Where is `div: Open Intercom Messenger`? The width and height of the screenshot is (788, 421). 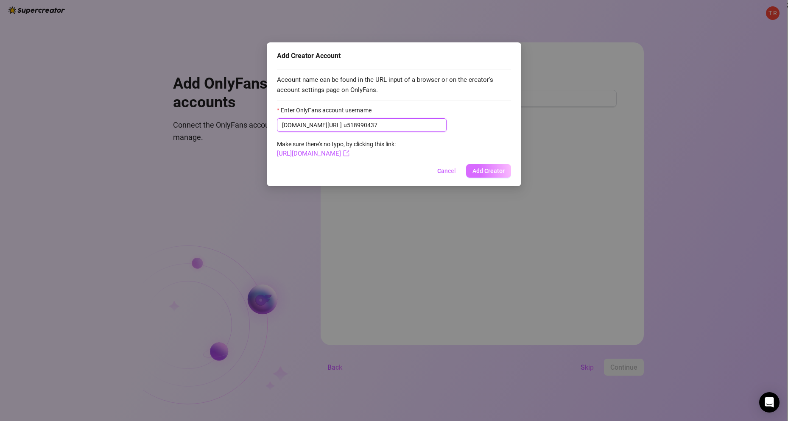 div: Open Intercom Messenger is located at coordinates (770, 403).